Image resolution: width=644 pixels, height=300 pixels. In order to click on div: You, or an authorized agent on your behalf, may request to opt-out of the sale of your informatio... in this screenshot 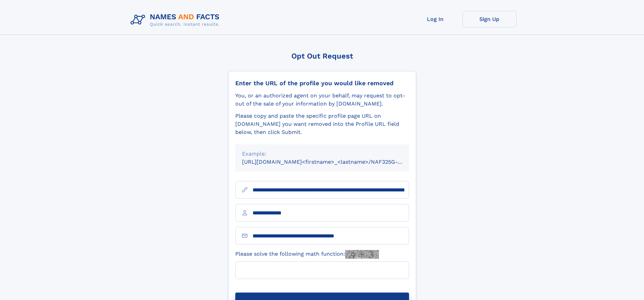, I will do `click(322, 100)`.